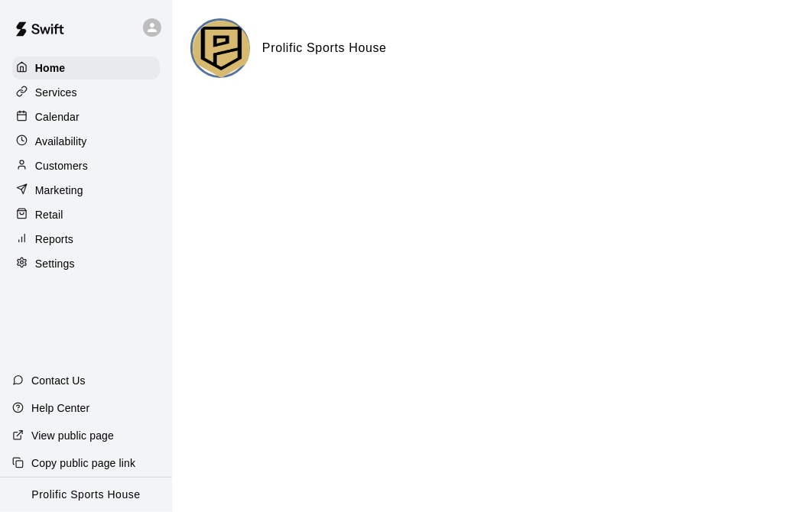  Describe the element at coordinates (49, 215) in the screenshot. I see `p: Retail` at that location.